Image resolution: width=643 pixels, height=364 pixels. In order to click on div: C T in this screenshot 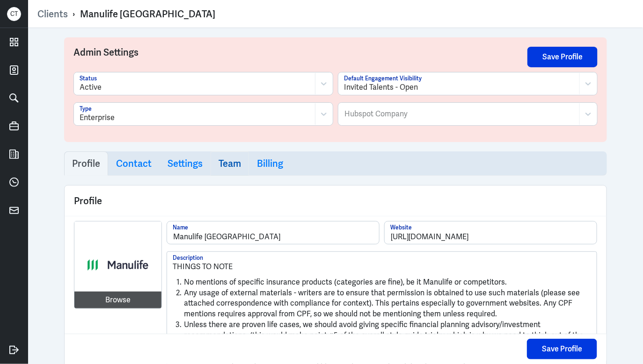, I will do `click(14, 14)`.